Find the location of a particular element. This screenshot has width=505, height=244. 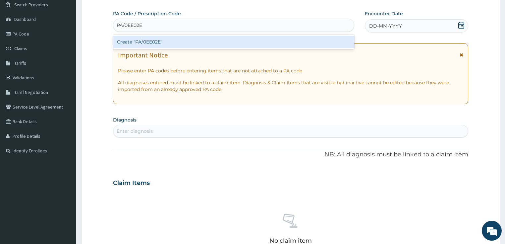

span: We're online! is located at coordinates (65, 111).